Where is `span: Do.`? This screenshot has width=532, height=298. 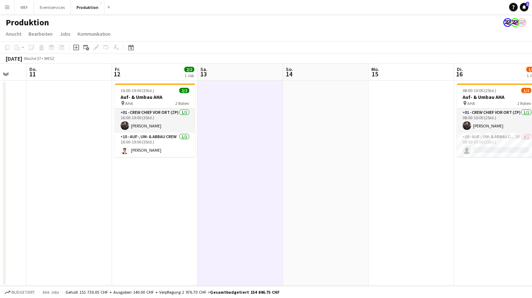 span: Do. is located at coordinates (33, 69).